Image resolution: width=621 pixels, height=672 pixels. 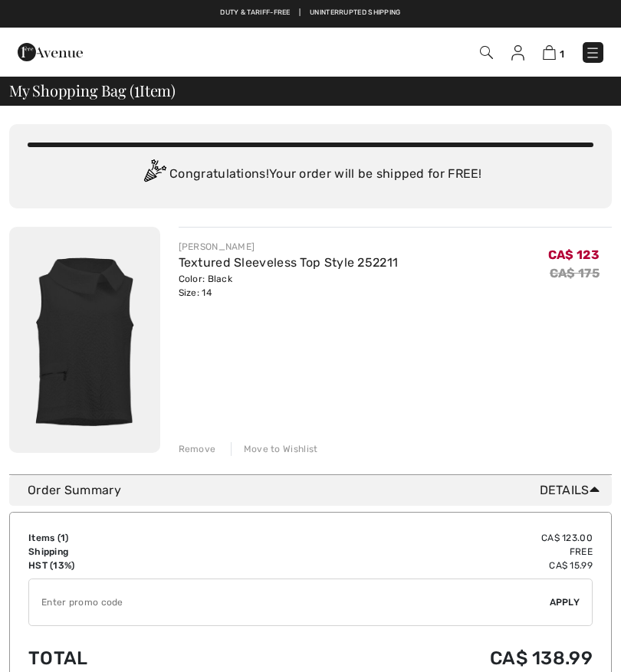 What do you see at coordinates (84, 339) in the screenshot?
I see `img: Textured Sleeveless Top Style 252211` at bounding box center [84, 339].